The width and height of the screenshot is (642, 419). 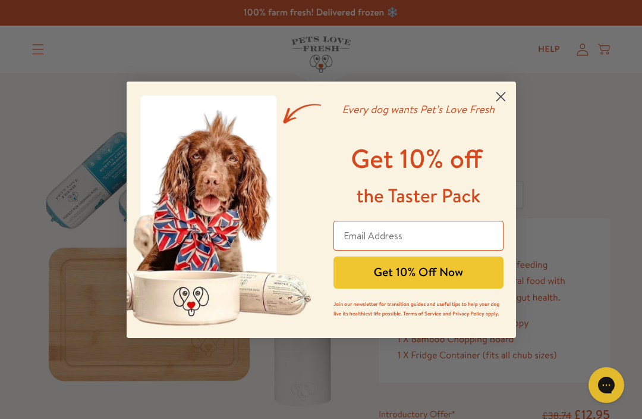 What do you see at coordinates (419, 236) in the screenshot?
I see `input: Email Address` at bounding box center [419, 236].